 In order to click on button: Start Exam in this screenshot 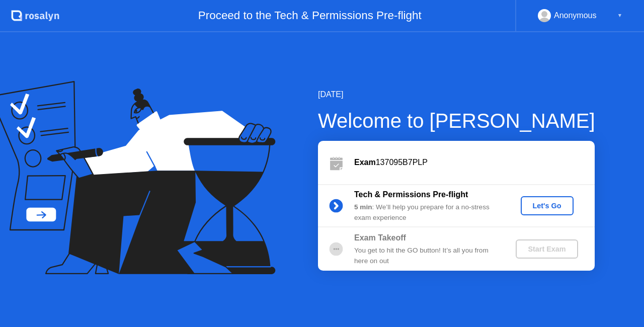, I will do `click(546, 249)`.